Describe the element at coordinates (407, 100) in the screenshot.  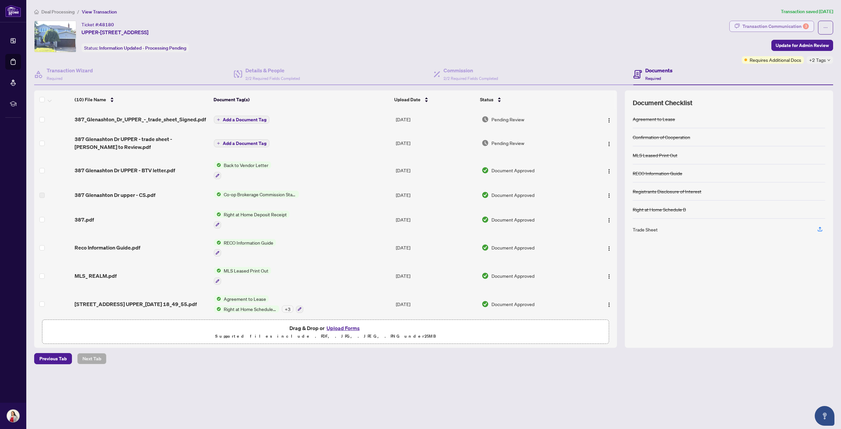
I see `span: Upload Date` at that location.